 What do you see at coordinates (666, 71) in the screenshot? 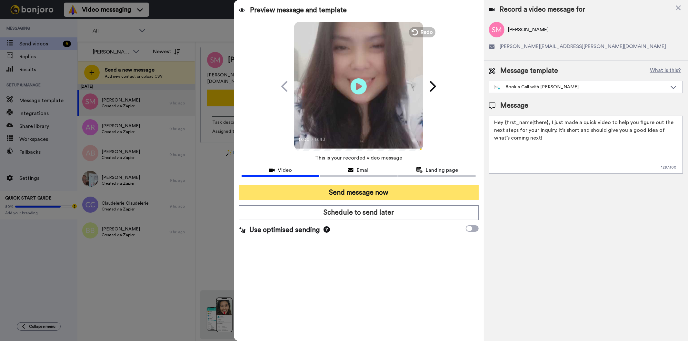
I see `button: What is this?` at bounding box center [666, 71].